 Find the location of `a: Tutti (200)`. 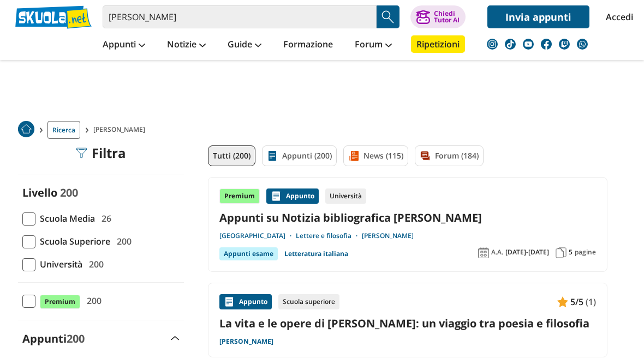

a: Tutti (200) is located at coordinates (232, 156).